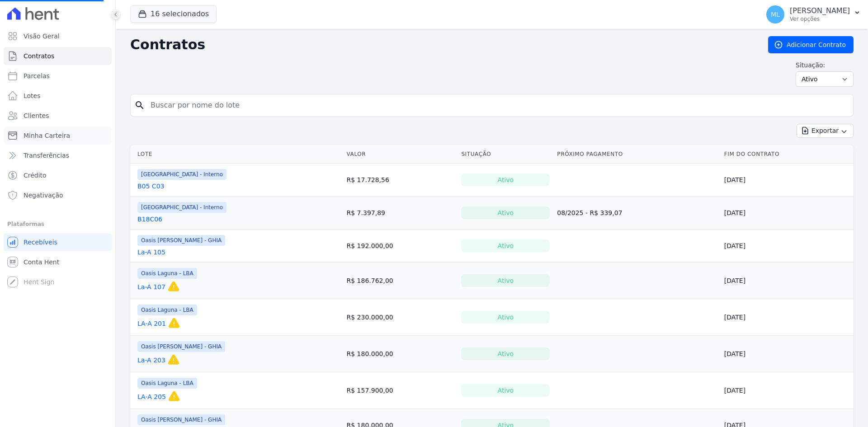 The width and height of the screenshot is (868, 427). Describe the element at coordinates (401, 213) in the screenshot. I see `td: R$ 7.397,89` at that location.